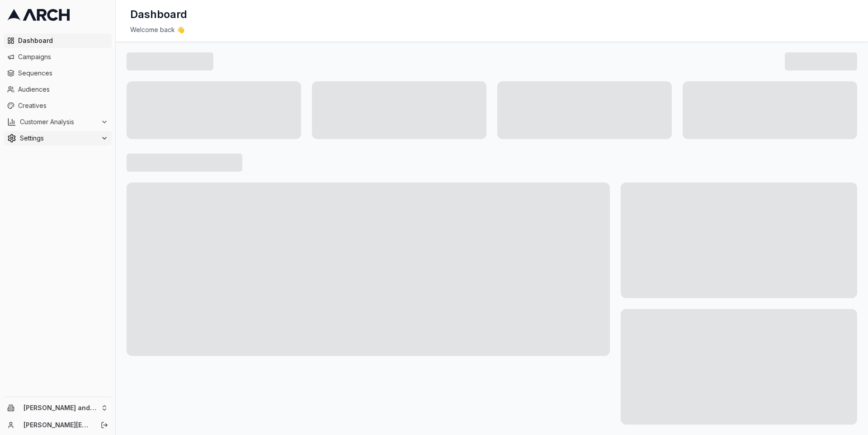 The image size is (868, 435). I want to click on span: Campaigns, so click(63, 57).